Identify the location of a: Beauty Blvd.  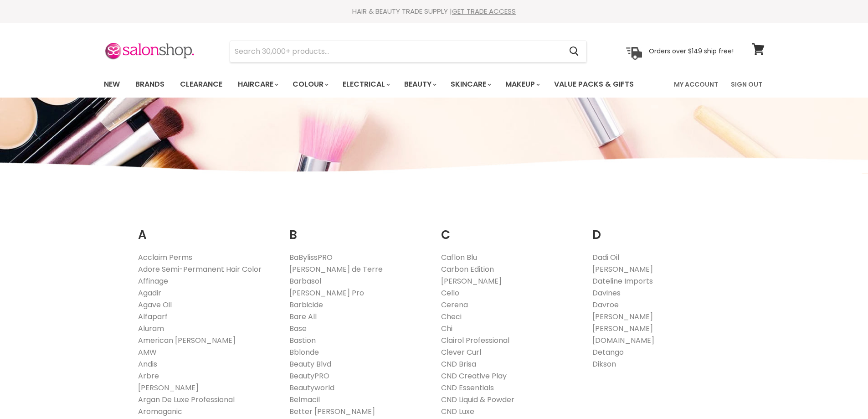
(310, 363).